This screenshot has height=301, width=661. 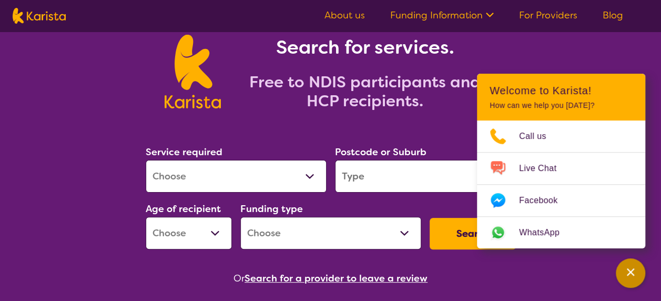 What do you see at coordinates (548, 15) in the screenshot?
I see `a: For Providers` at bounding box center [548, 15].